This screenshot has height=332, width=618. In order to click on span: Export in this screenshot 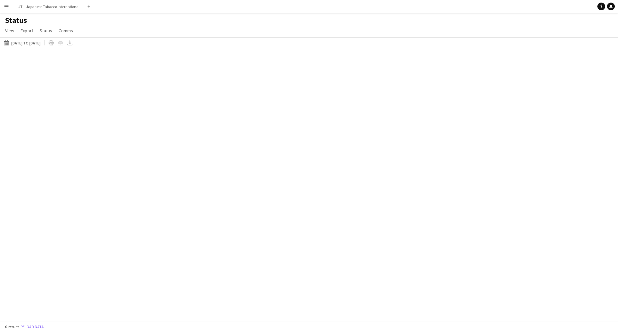, I will do `click(27, 31)`.